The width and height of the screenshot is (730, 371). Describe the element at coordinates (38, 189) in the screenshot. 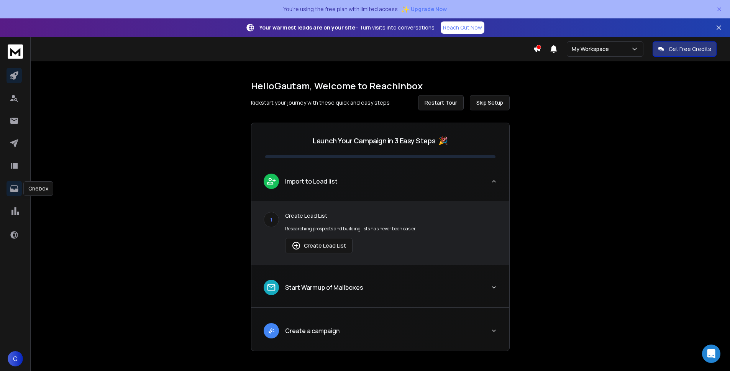

I see `div: Onebox` at that location.